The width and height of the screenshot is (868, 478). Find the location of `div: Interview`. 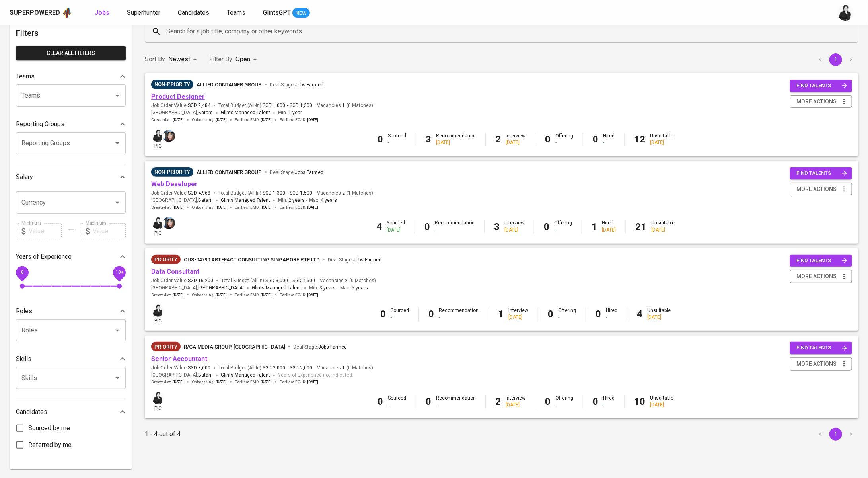

div: Interview is located at coordinates (514, 226).